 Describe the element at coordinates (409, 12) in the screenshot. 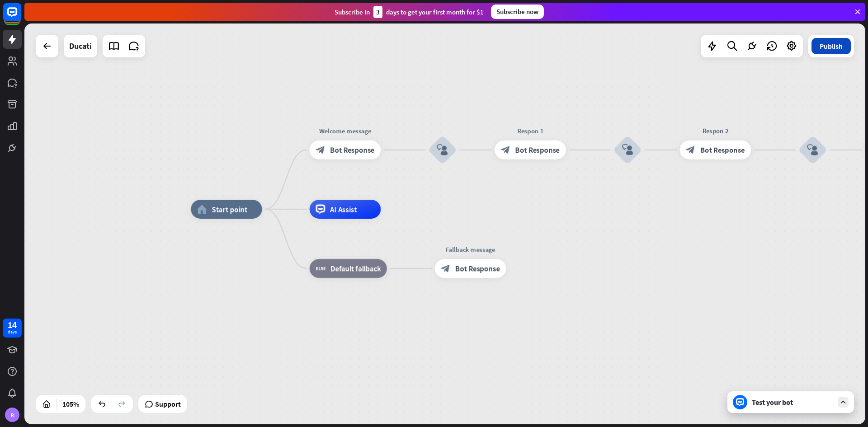

I see `div: Subscribe in days to get your first month for $1` at that location.